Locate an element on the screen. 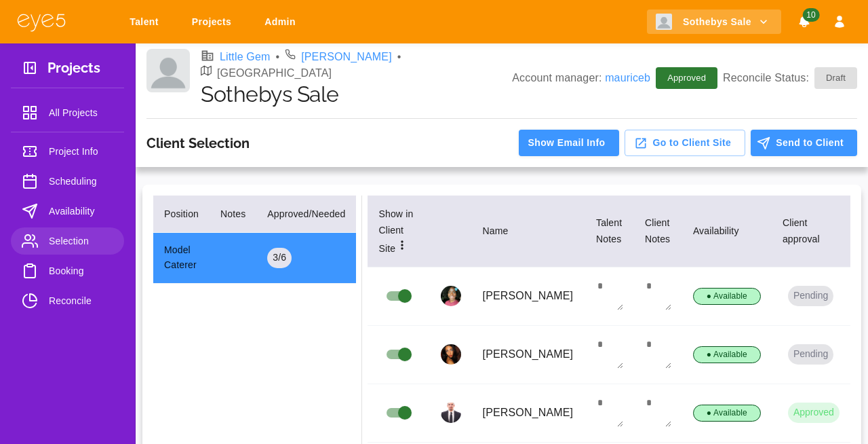 This screenshot has height=444, width=868. img: eye5 is located at coordinates (41, 22).